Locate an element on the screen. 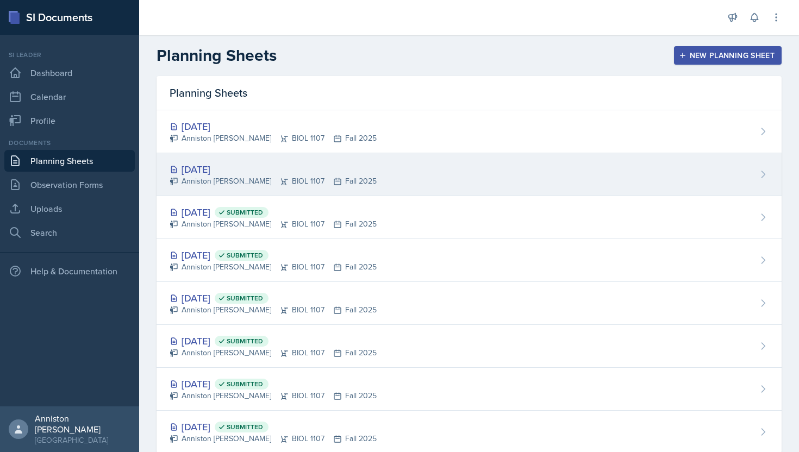 This screenshot has height=452, width=799. a: Uploads is located at coordinates (70, 209).